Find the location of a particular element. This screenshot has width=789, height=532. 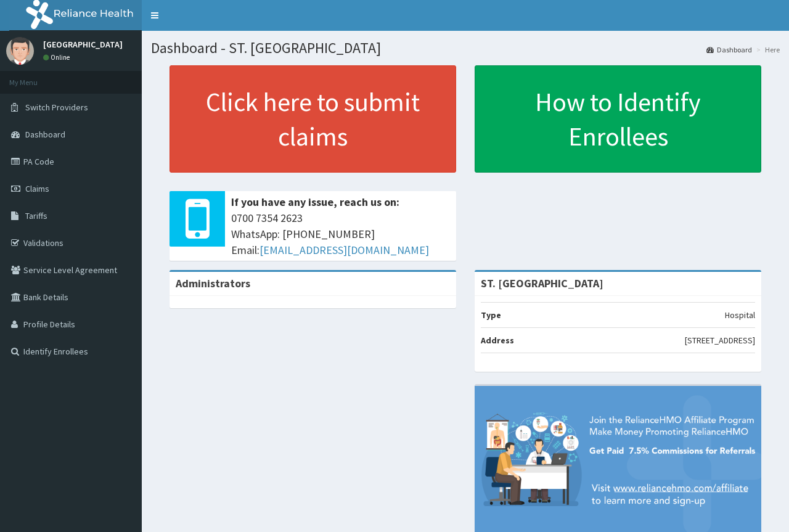

span: Tariffs is located at coordinates (36, 215).